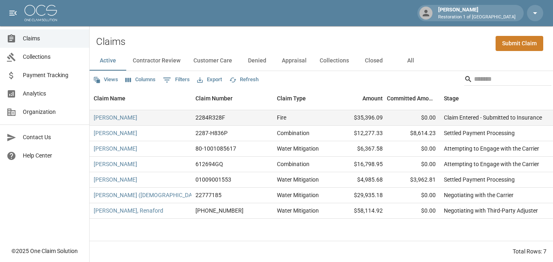 The image size is (553, 262). Describe the element at coordinates (209, 195) in the screenshot. I see `div: 22777185` at that location.